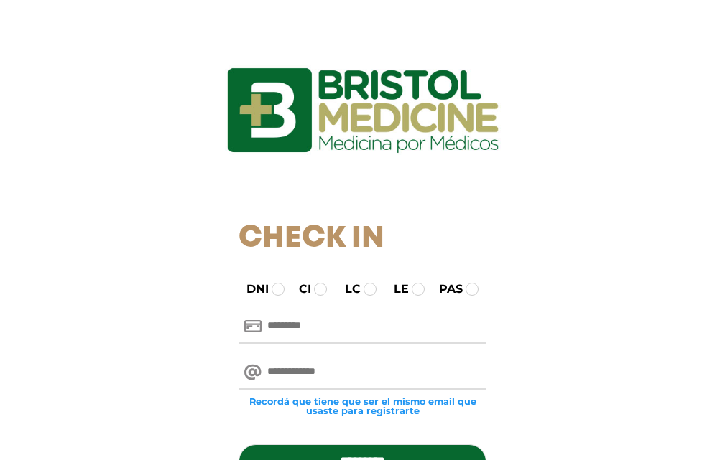 Image resolution: width=725 pixels, height=460 pixels. What do you see at coordinates (251, 290) in the screenshot?
I see `label: DNI` at bounding box center [251, 290].